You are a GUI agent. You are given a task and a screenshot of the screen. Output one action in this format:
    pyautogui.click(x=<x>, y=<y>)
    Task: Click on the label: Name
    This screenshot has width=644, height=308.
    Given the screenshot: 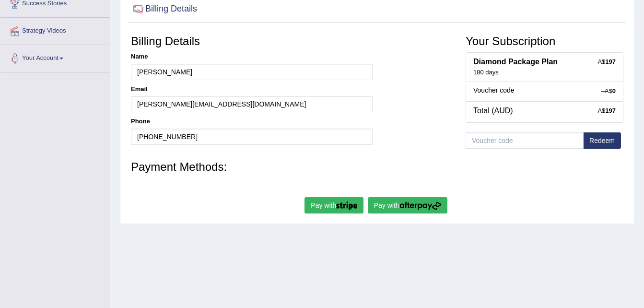 What is the action you would take?
    pyautogui.click(x=139, y=57)
    